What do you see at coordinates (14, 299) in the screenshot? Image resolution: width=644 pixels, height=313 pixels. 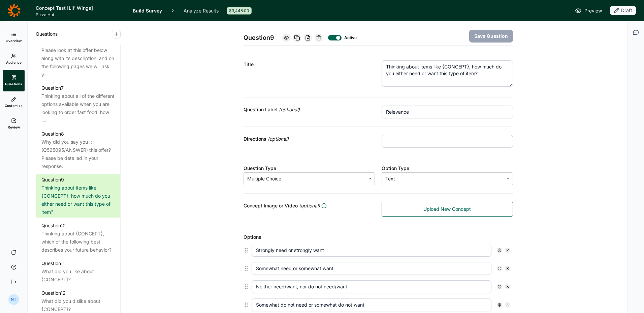 I see `div: NT` at bounding box center [14, 299].